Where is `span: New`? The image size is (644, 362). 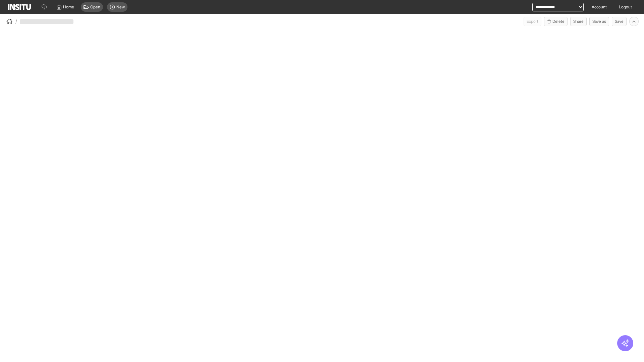
span: New is located at coordinates (120, 7).